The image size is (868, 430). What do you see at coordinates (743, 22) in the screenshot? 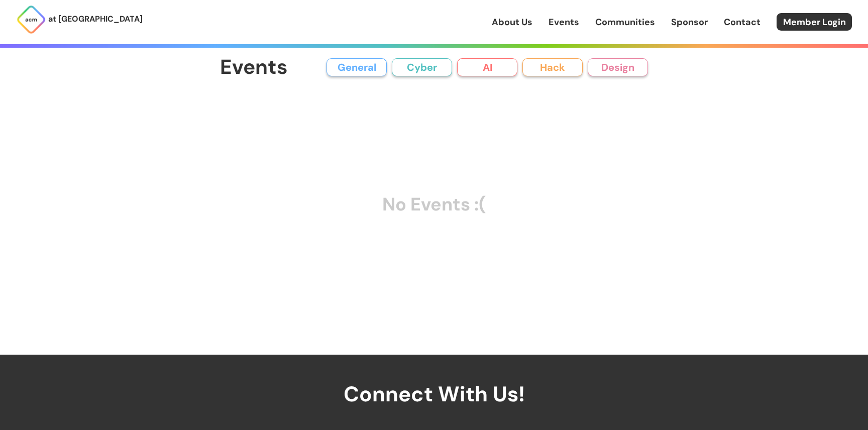
I see `a: Contact` at bounding box center [743, 22].